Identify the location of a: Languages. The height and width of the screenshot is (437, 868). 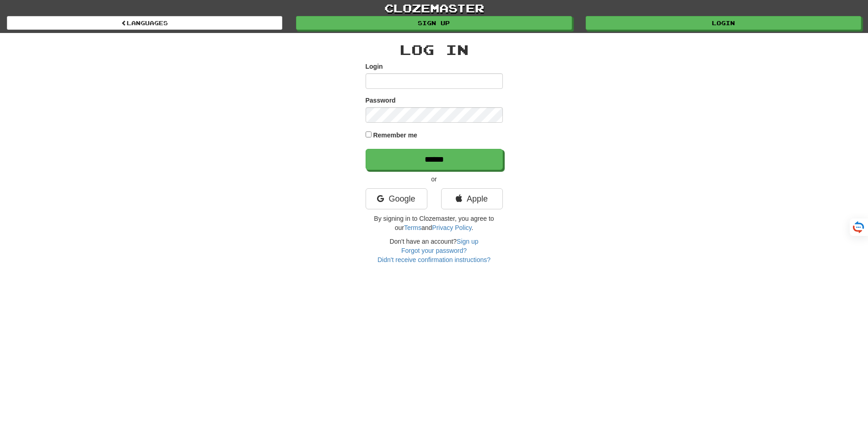
(144, 23).